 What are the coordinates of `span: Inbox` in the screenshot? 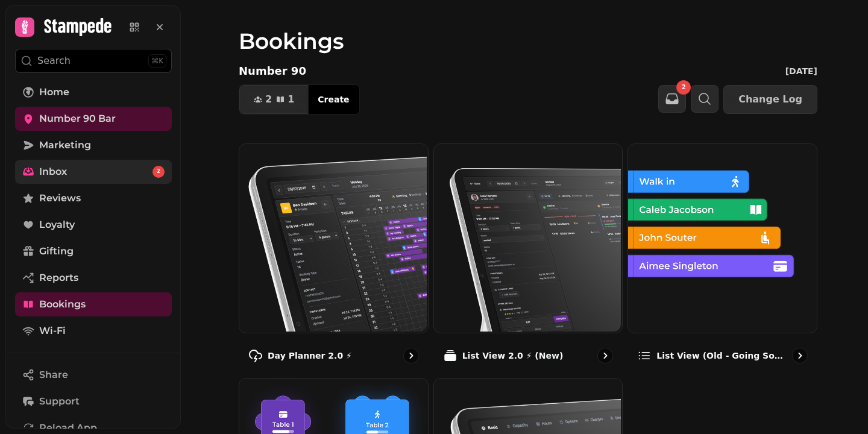 It's located at (53, 172).